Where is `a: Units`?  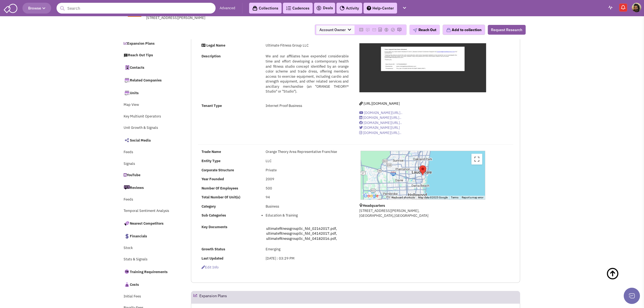 a: Units is located at coordinates (150, 93).